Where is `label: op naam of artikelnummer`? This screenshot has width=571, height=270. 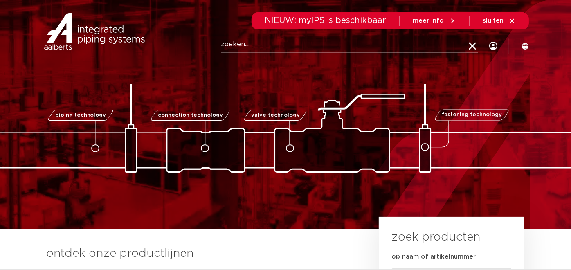
label: op naam of artikelnummer is located at coordinates (434, 257).